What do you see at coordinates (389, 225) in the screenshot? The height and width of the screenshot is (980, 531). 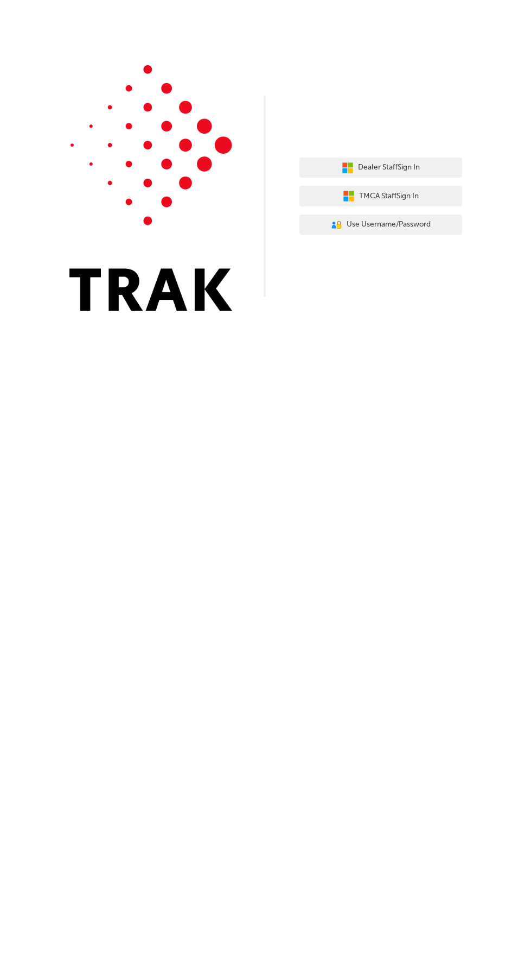 I see `span: Use Username/Password` at bounding box center [389, 225].